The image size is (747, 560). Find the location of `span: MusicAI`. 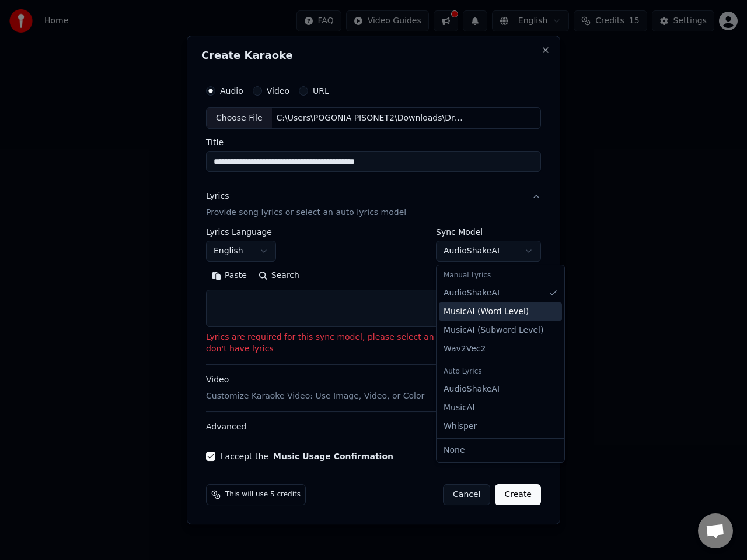

span: MusicAI is located at coordinates (459, 408).